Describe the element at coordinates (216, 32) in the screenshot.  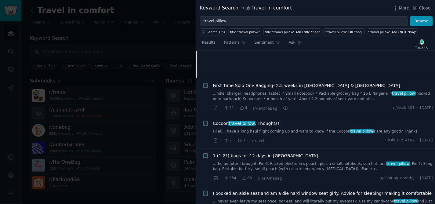
I see `span: Search Tips` at that location.